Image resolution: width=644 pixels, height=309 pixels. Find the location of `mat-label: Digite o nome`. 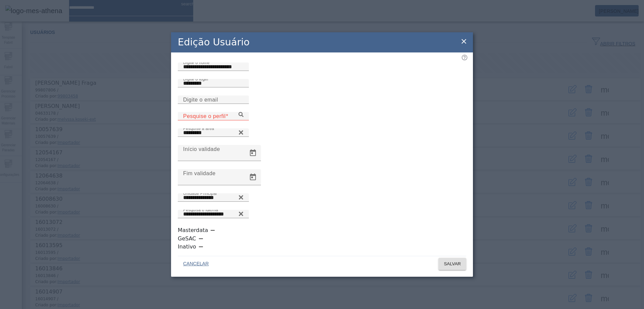

mat-label: Digite o nome is located at coordinates (196, 62).